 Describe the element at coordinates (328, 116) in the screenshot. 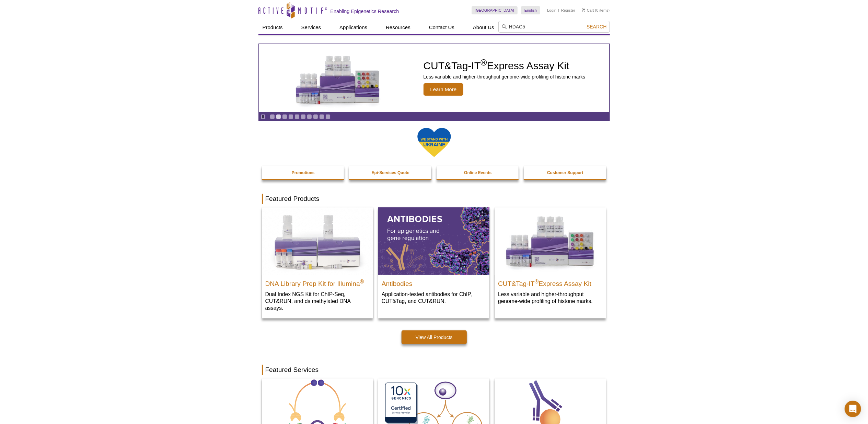

I see `a: Go to slide 10` at that location.